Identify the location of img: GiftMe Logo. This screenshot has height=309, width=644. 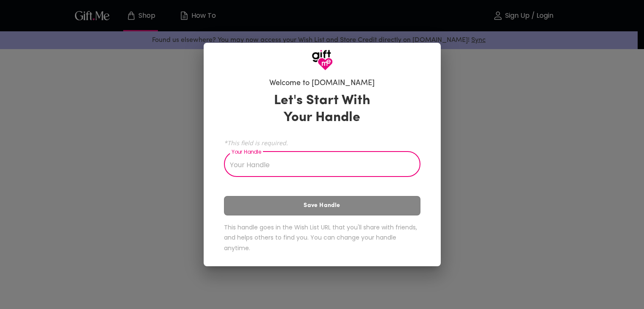
(322, 60).